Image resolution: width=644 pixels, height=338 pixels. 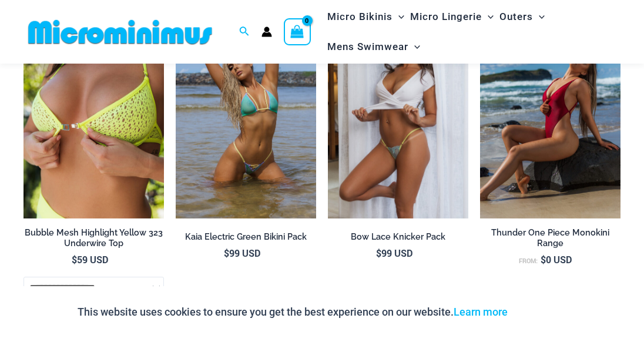 What do you see at coordinates (556, 259) in the screenshot?
I see `bdi: 0 USD` at bounding box center [556, 259].